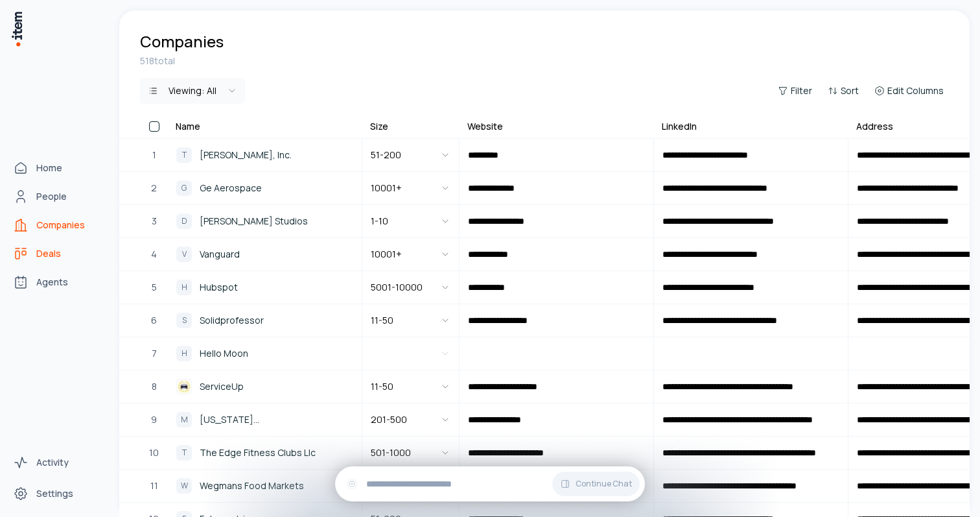 Image resolution: width=980 pixels, height=517 pixels. Describe the element at coordinates (57, 493) in the screenshot. I see `a: Settings` at that location.